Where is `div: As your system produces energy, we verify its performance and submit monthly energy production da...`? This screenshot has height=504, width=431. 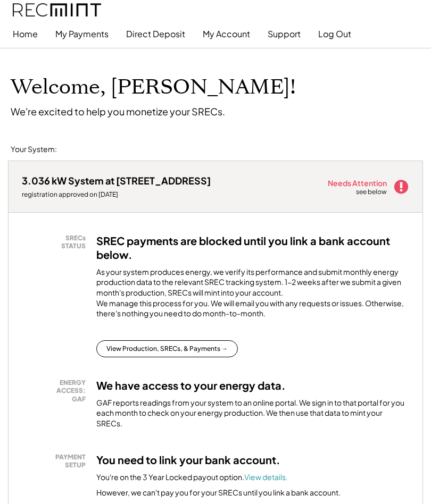
div: As your system produces energy, we verify its performance and submit monthly energy production da... is located at coordinates (253, 296).